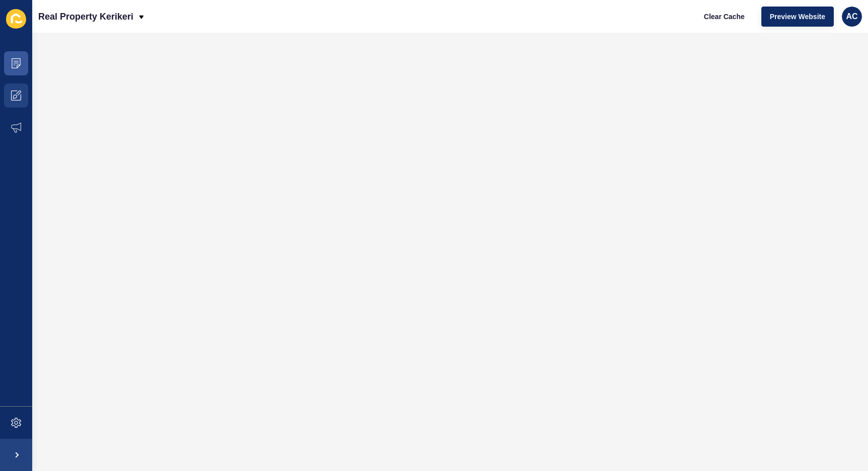  Describe the element at coordinates (85, 17) in the screenshot. I see `p: Real Property Kerikeri` at that location.